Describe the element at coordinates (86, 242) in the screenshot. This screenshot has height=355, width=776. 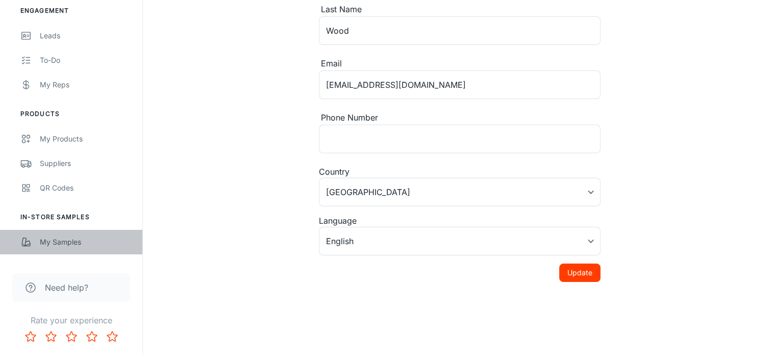
I see `div: My Samples` at that location.